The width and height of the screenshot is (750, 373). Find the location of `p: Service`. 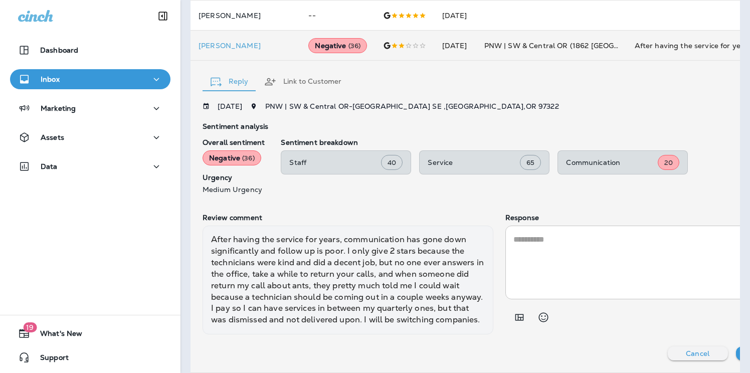

p: Service is located at coordinates (474, 162).